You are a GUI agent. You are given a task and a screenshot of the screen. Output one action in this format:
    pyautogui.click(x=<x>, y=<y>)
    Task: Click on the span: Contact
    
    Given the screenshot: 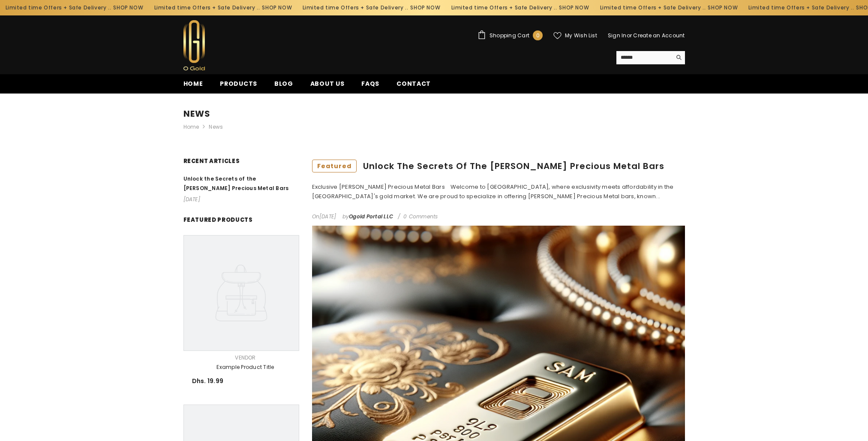 What is the action you would take?
    pyautogui.click(x=414, y=84)
    